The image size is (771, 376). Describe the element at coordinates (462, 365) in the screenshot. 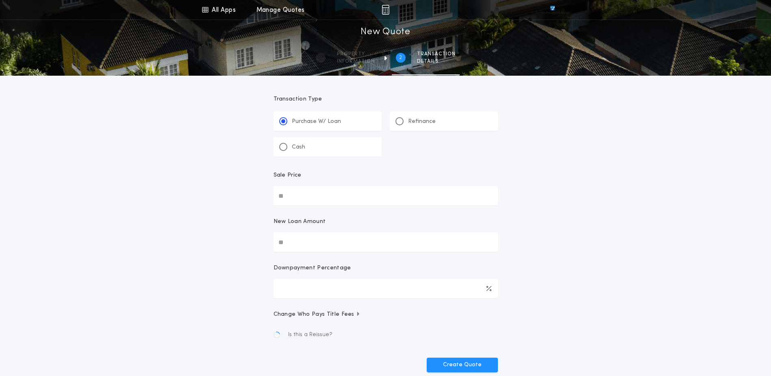

I see `button: Create Quote` at that location.